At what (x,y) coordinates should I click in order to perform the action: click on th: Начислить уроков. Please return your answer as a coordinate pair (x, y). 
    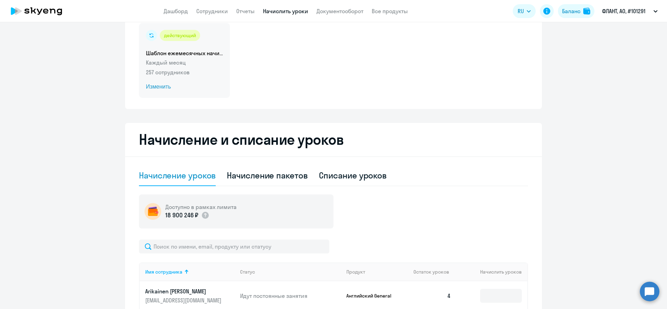
    Looking at the image, I should click on (492, 272).